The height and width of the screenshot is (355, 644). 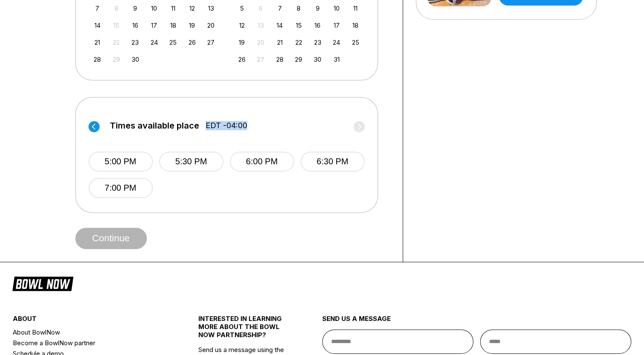 What do you see at coordinates (116, 25) in the screenshot?
I see `div: Not available Monday, September 15th, 2025` at bounding box center [116, 25].